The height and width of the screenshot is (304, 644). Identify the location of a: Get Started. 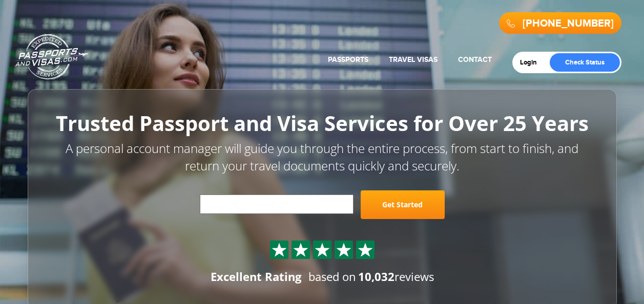
(403, 205).